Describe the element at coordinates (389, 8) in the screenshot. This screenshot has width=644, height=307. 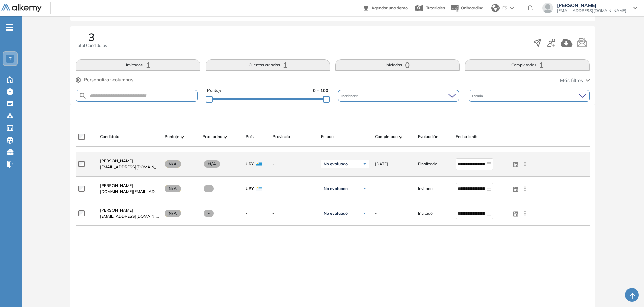
I see `span: Agendar una demo` at that location.